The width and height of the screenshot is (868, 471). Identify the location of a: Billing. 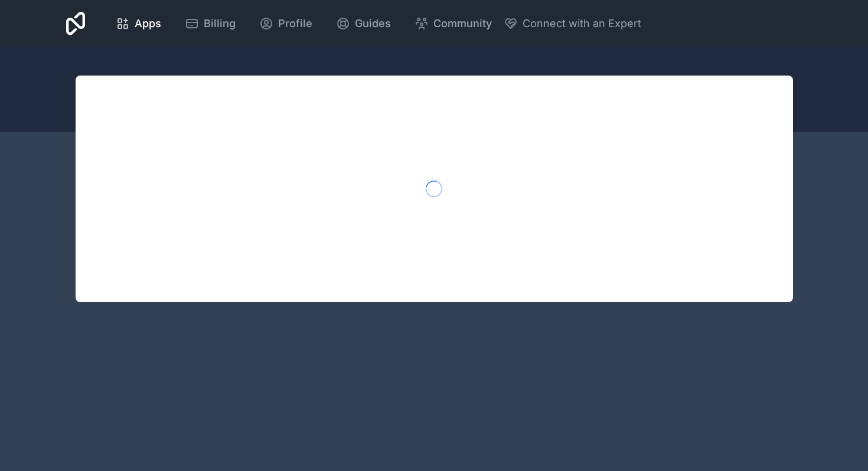
(210, 24).